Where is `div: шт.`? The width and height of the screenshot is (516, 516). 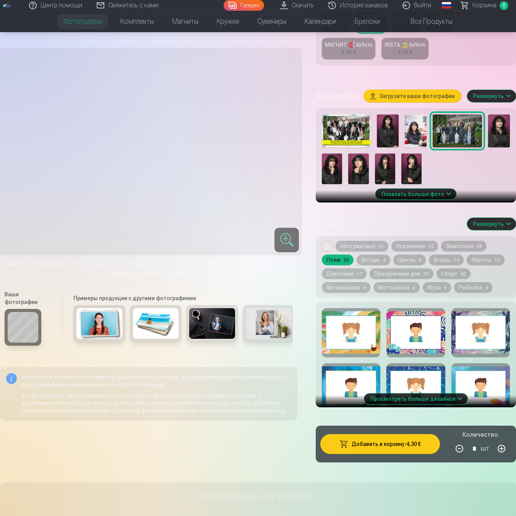
div: шт. is located at coordinates (486, 448).